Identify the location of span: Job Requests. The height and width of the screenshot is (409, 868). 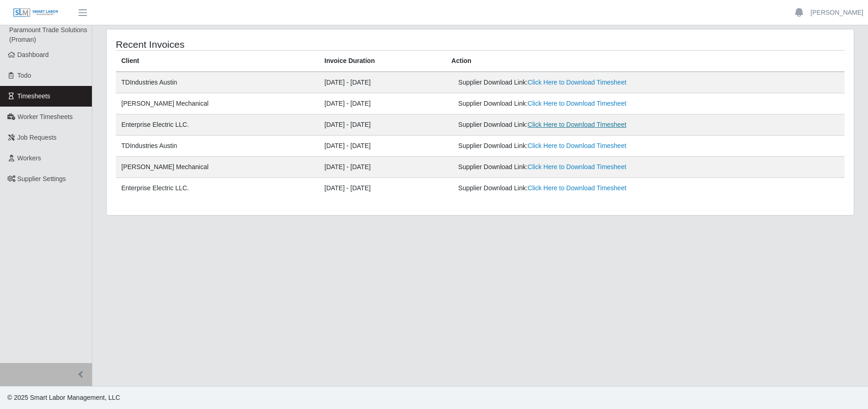
(37, 138).